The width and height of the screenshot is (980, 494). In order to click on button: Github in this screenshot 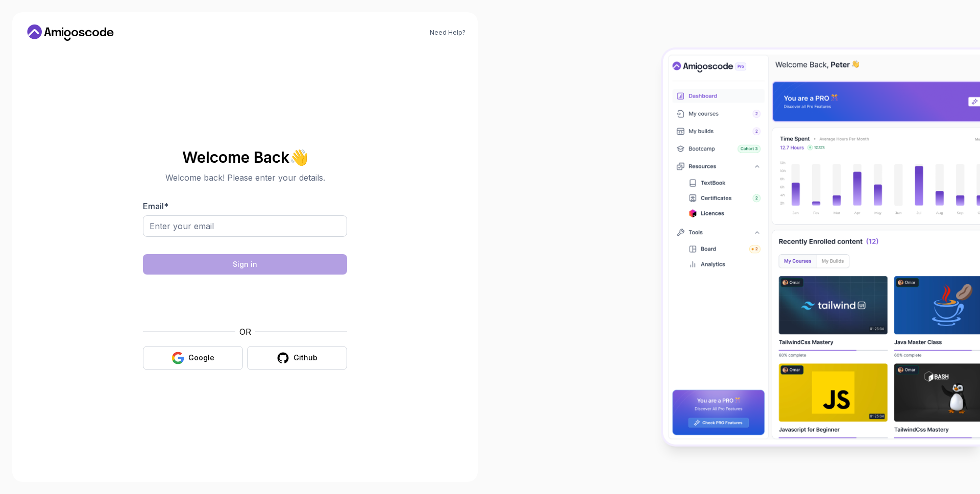, I will do `click(297, 358)`.